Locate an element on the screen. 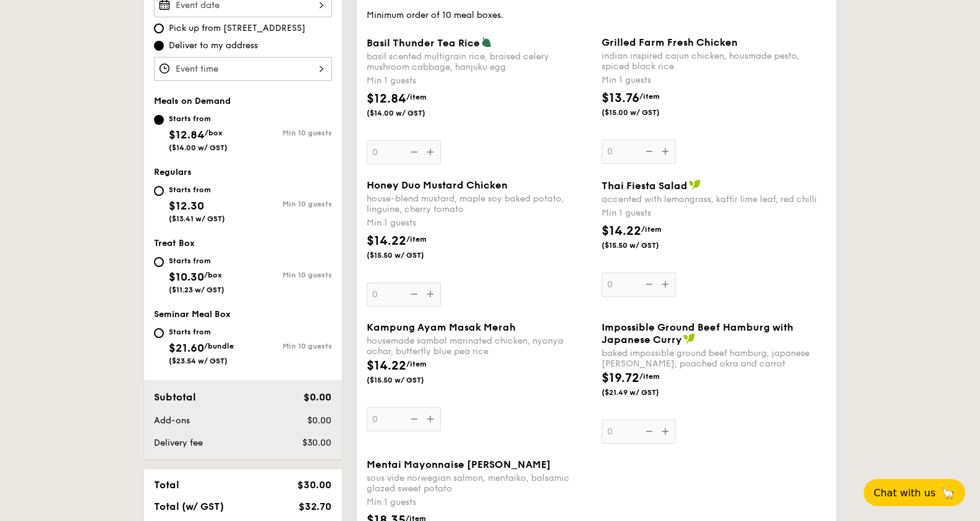 Image resolution: width=980 pixels, height=521 pixels. span: Seminar Meal Box is located at coordinates (192, 314).